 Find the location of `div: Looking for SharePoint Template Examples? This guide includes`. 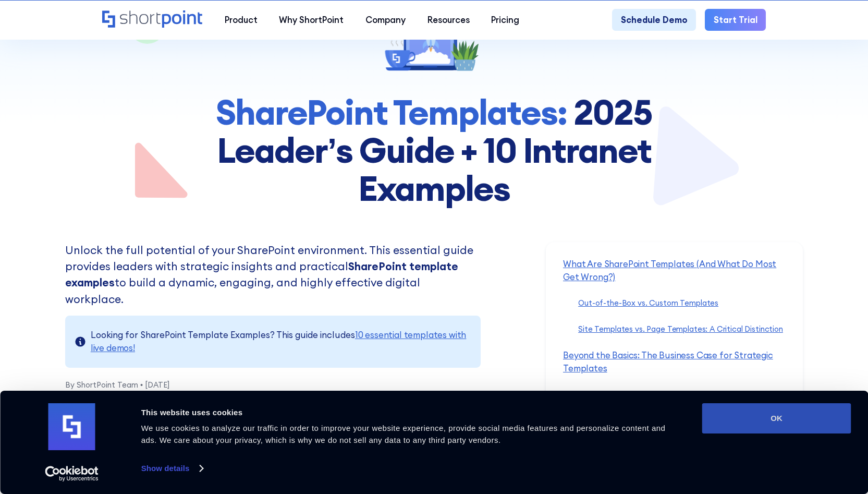

div: Looking for SharePoint Template Examples? This guide includes is located at coordinates (281, 342).